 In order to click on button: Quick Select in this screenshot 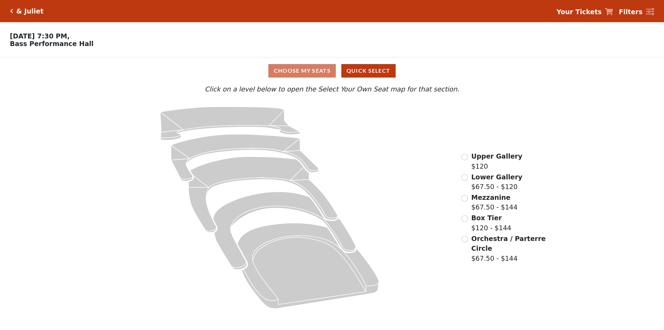, I will do `click(368, 71)`.